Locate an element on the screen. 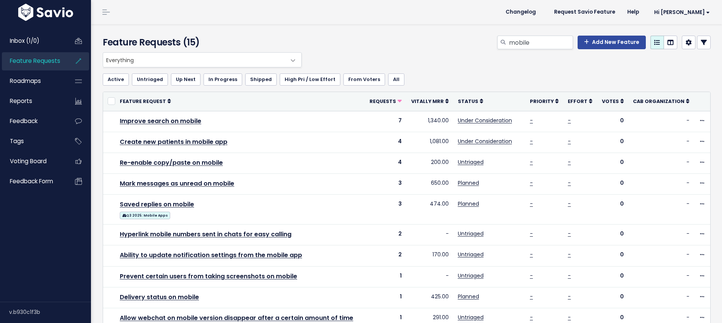 This screenshot has height=323, width=722. a: Feedback form is located at coordinates (32, 181).